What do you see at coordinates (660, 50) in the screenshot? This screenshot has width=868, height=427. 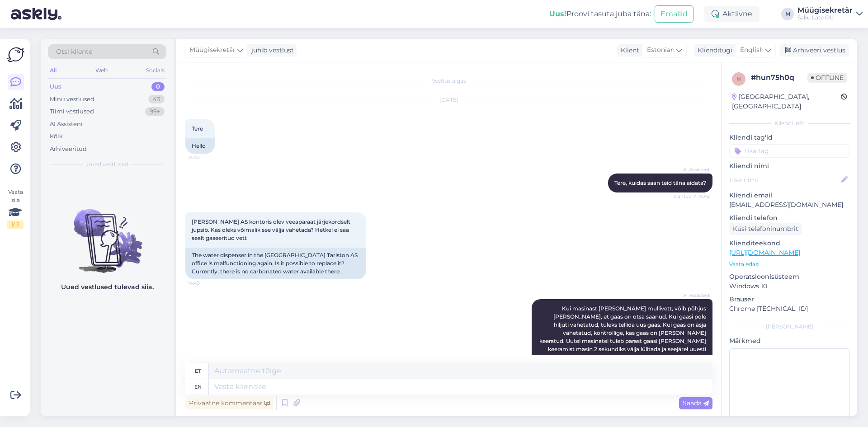 I see `span: Estonian` at bounding box center [660, 50].